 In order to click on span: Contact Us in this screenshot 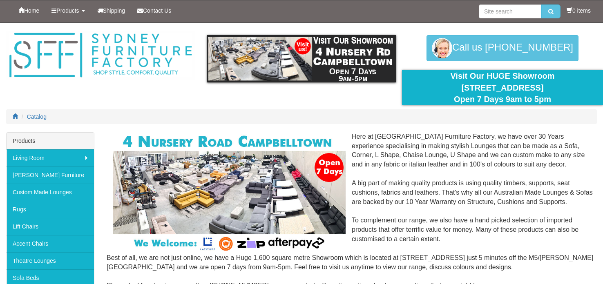, I will do `click(157, 11)`.